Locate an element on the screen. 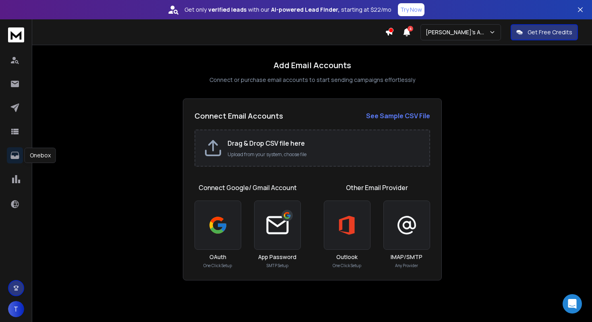 Image resolution: width=592 pixels, height=322 pixels. p: SMTP Setup is located at coordinates (278, 265).